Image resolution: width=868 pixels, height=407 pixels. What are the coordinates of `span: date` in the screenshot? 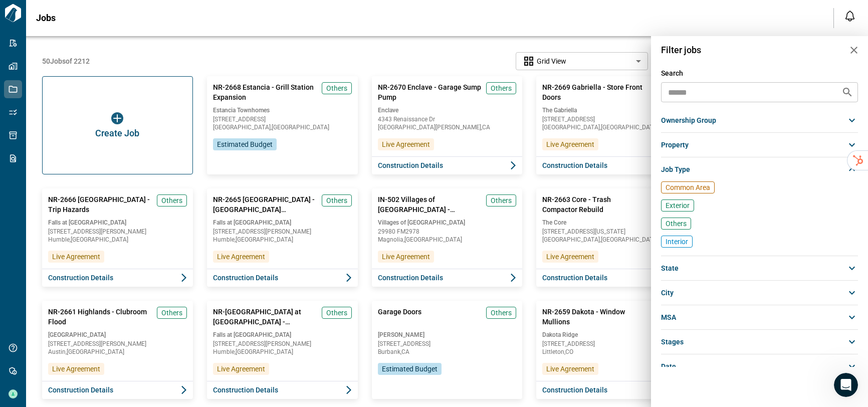 It's located at (669, 367).